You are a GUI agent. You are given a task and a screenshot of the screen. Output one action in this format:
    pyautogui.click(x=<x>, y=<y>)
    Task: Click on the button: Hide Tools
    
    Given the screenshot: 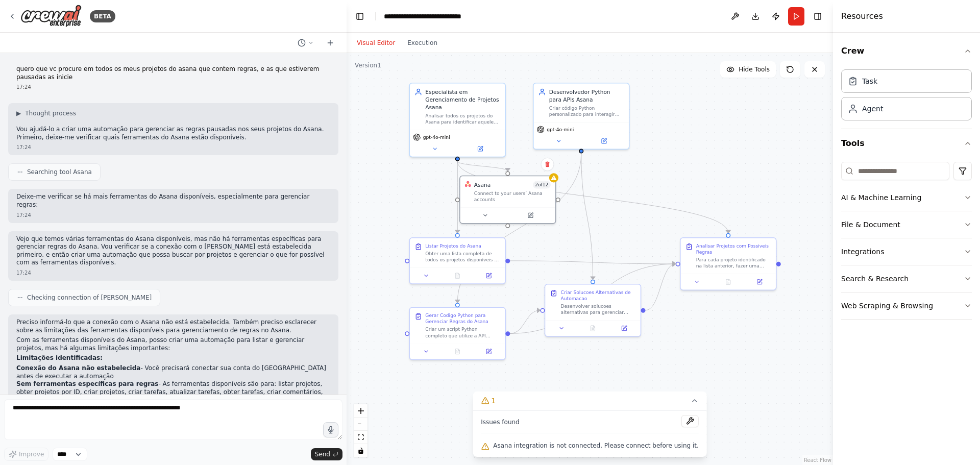 What is the action you would take?
    pyautogui.click(x=748, y=70)
    